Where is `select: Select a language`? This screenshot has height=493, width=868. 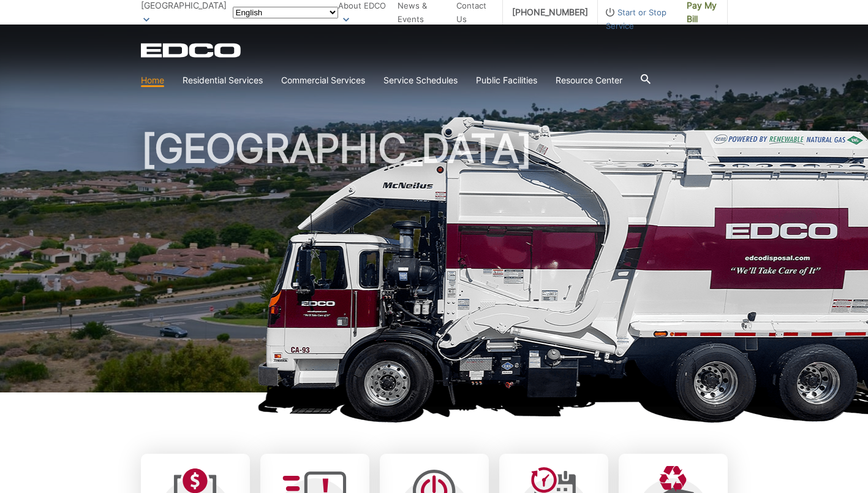 select: Select a language is located at coordinates (285, 13).